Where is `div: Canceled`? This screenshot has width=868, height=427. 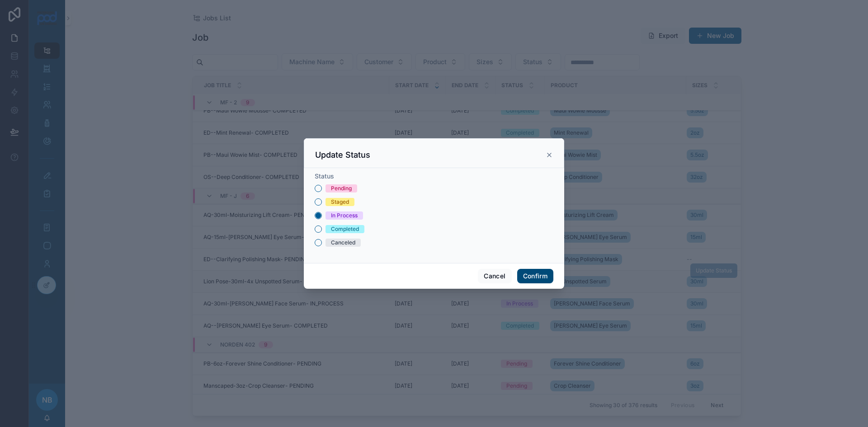 div: Canceled is located at coordinates (343, 243).